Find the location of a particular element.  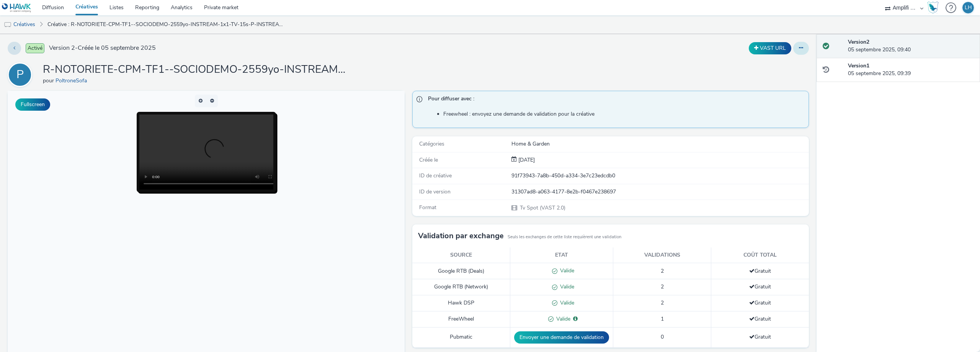

a: PoltroneSofa is located at coordinates (73, 80).